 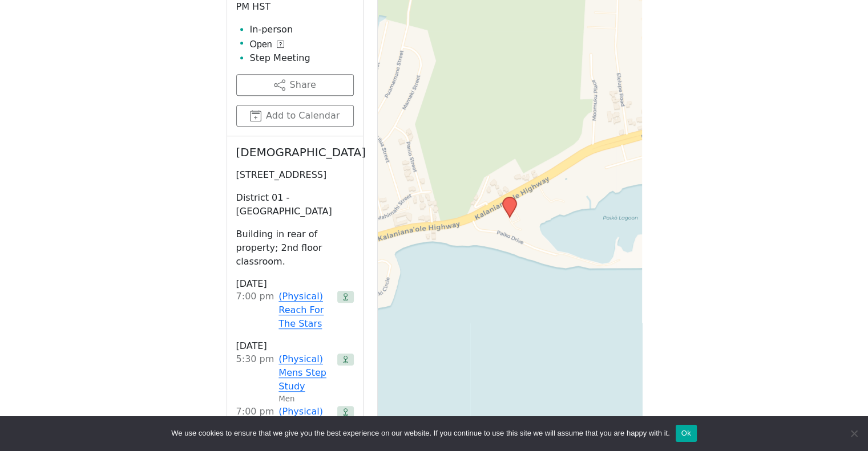 What do you see at coordinates (295, 85) in the screenshot?
I see `button: Share` at bounding box center [295, 85].